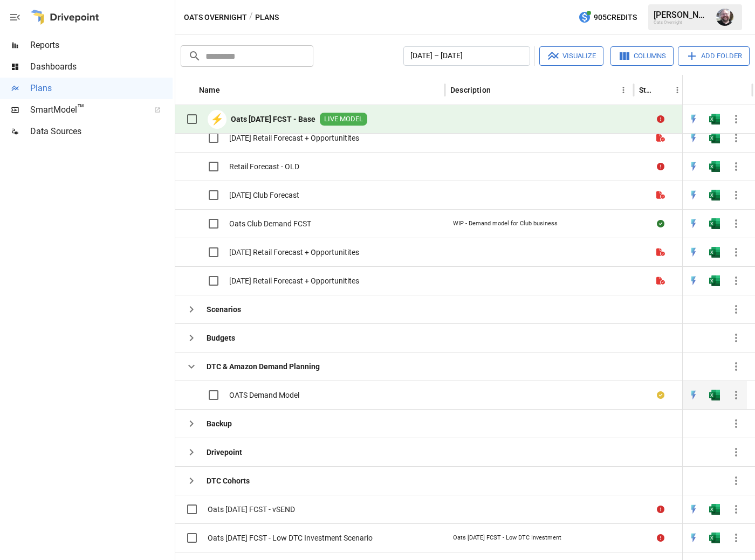 The height and width of the screenshot is (560, 755). What do you see at coordinates (660, 224) in the screenshot?
I see `div: Sync complete` at bounding box center [660, 224].